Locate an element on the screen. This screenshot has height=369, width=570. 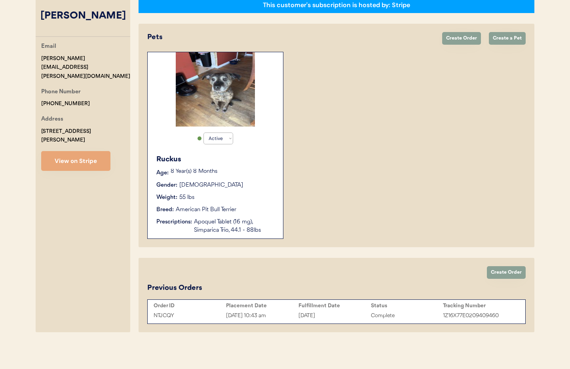
div: Gender: is located at coordinates (167, 185).